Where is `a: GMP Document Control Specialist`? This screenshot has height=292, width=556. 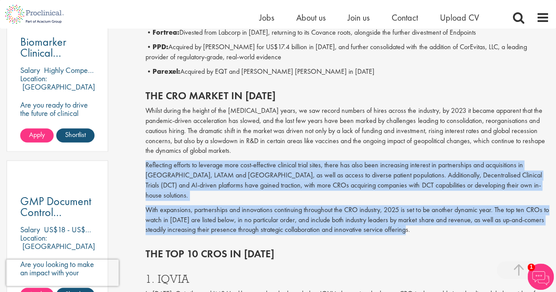 a: GMP Document Control Specialist is located at coordinates (57, 207).